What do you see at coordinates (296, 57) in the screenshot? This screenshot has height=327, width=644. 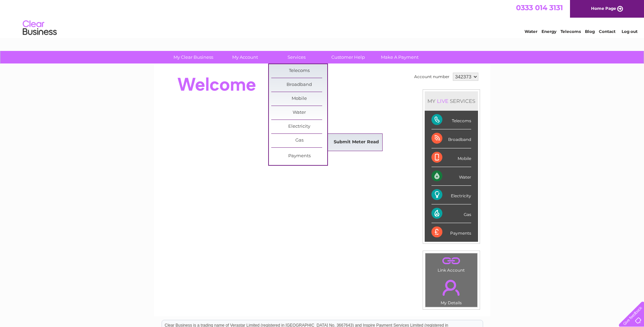 I see `a: Services` at bounding box center [296, 57].